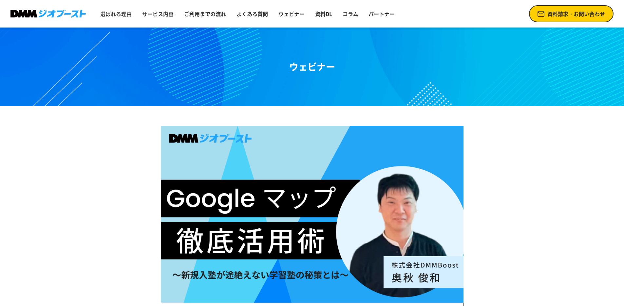  I want to click on div: ウェビナー, so click(312, 67).